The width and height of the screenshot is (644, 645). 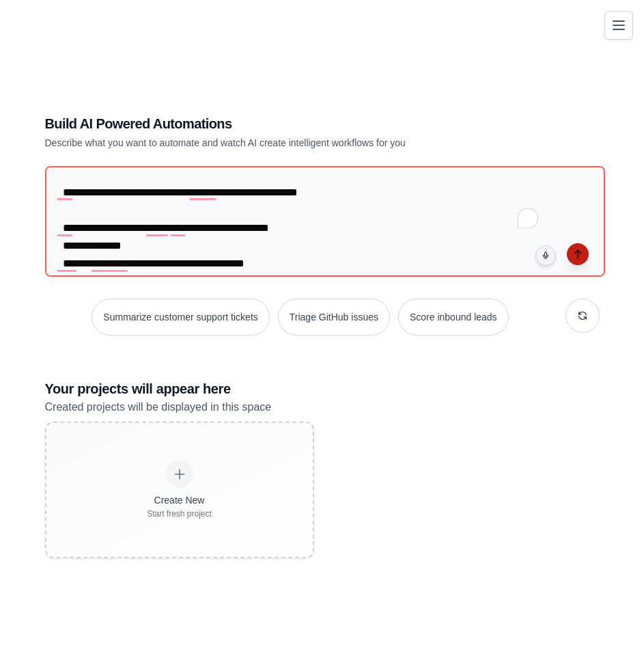 What do you see at coordinates (322, 389) in the screenshot?
I see `h3: Your projects will appear here` at bounding box center [322, 389].